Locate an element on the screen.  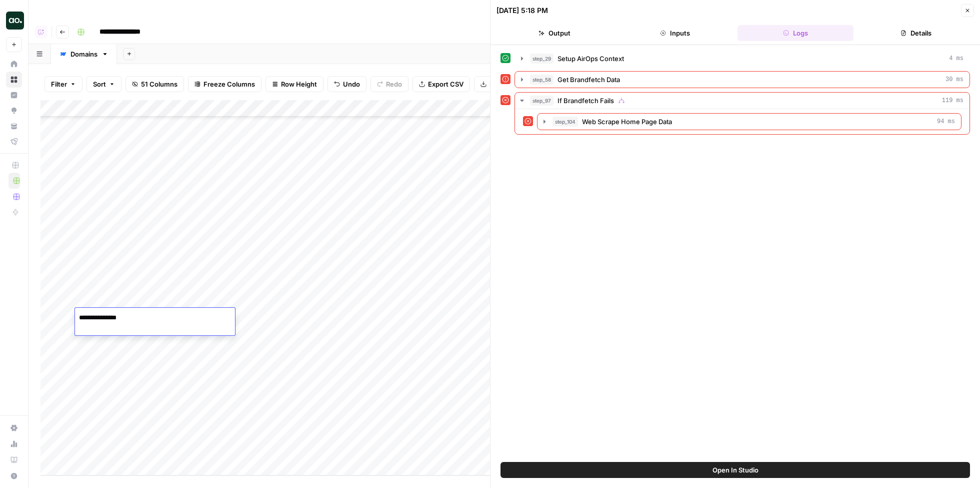
span: Filter is located at coordinates (59, 84).